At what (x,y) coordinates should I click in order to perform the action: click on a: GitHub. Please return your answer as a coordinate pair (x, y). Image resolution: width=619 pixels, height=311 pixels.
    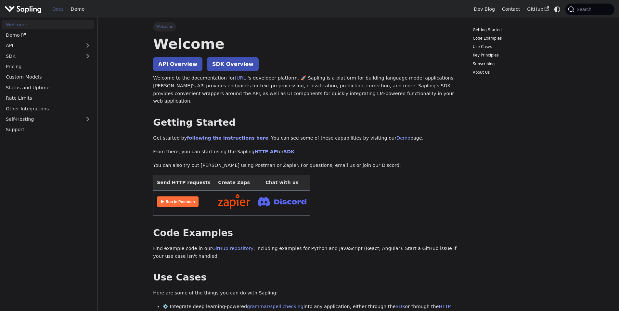
    Looking at the image, I should click on (538, 9).